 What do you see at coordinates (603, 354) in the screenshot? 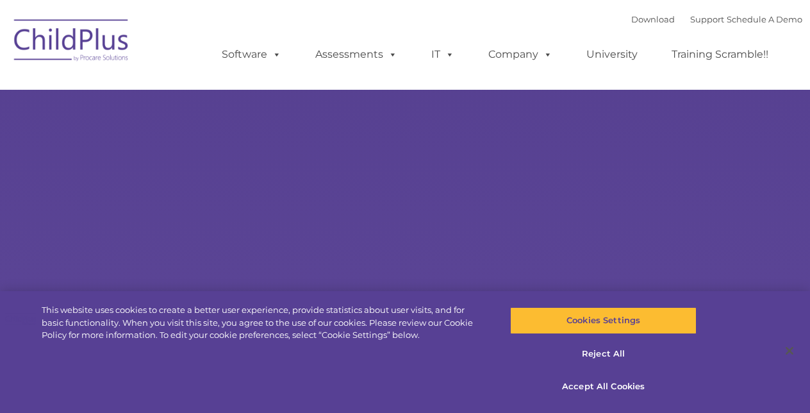
I see `button: Reject All` at bounding box center [603, 354].